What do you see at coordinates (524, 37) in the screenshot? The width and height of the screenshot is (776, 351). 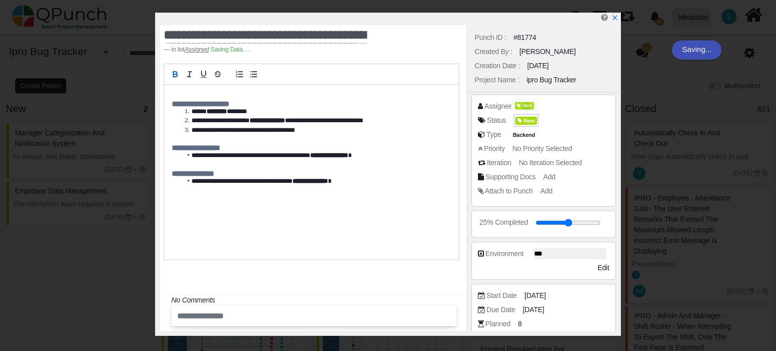 I see `div: #81774` at bounding box center [524, 37].